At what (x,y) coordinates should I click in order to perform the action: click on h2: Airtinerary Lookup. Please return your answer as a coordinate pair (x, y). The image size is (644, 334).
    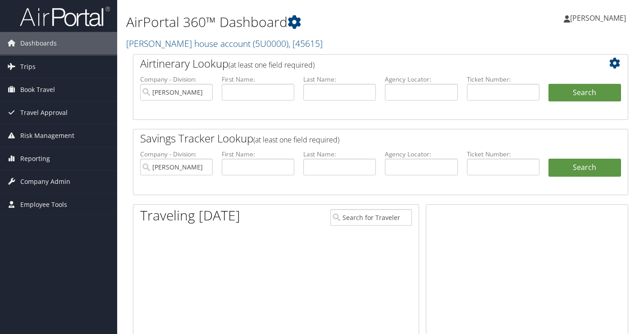
    Looking at the image, I should click on (360, 64).